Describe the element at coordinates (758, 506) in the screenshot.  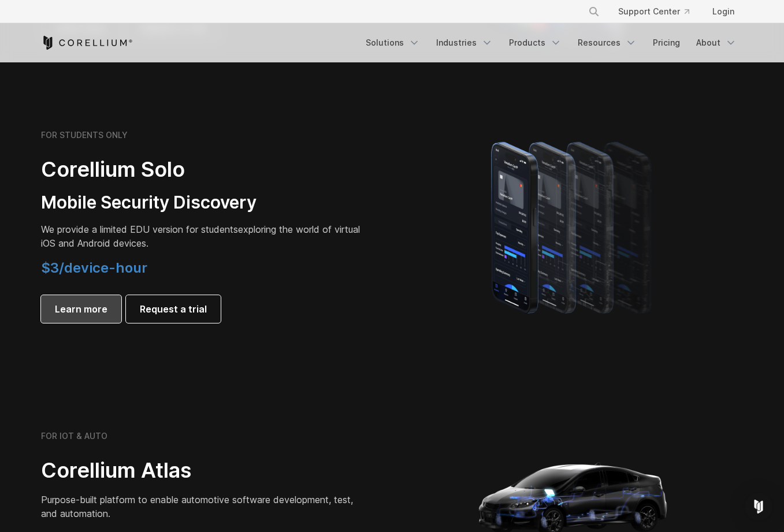
I see `div: Open Intercom Messenger` at that location.